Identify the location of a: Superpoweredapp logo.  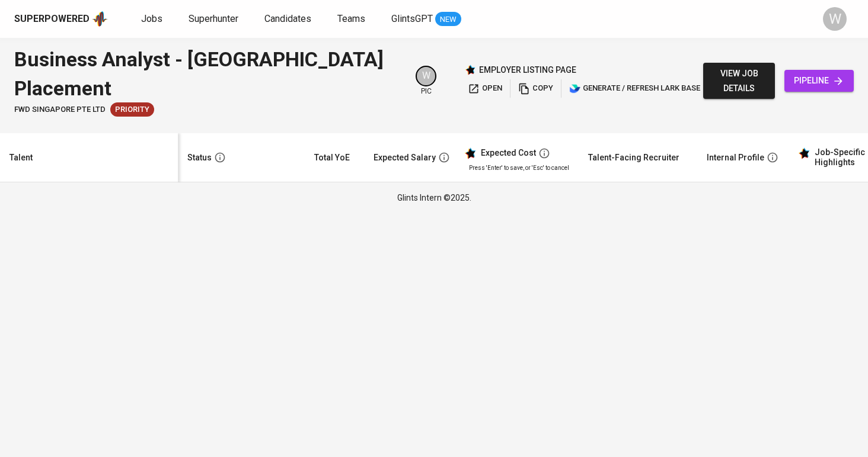
(61, 19).